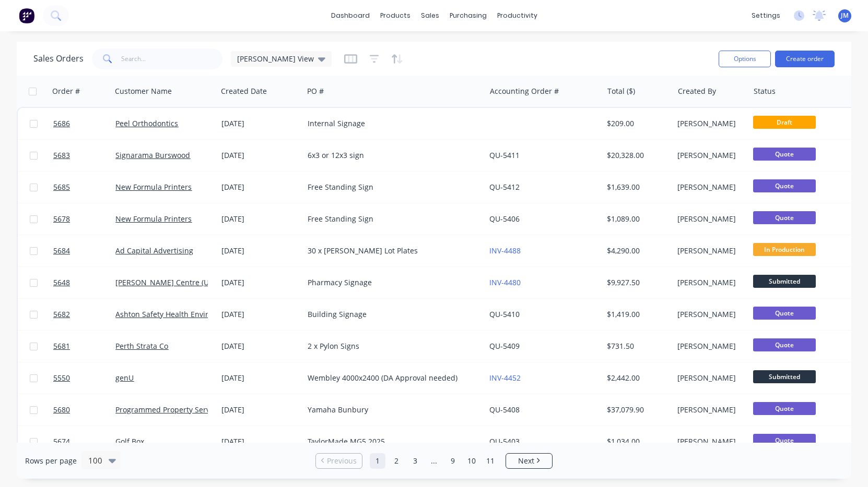  Describe the element at coordinates (505, 410) in the screenshot. I see `a: QU-5408` at that location.